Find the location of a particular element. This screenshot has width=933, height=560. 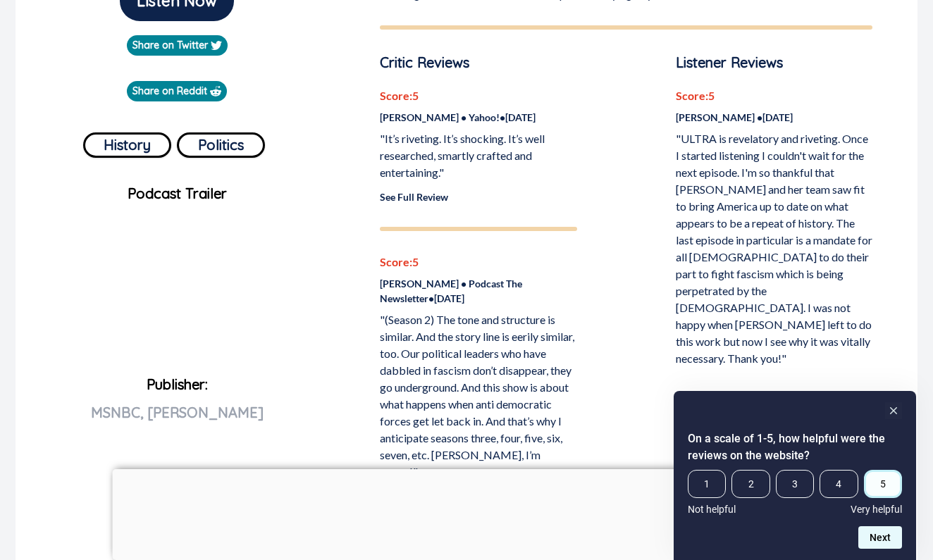

p: "ULTRA is revelatory and riveting. Once I started listening I couldn't wait for the next episode.... is located at coordinates (773, 248).